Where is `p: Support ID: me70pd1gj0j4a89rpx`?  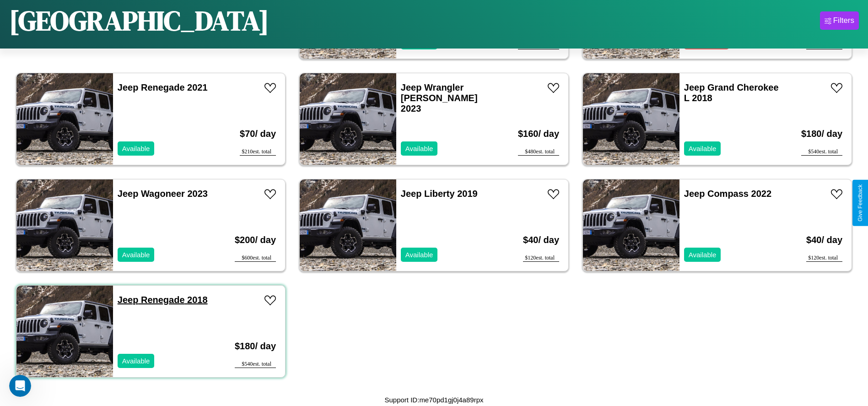
p: Support ID: me70pd1gj0j4a89rpx is located at coordinates (434, 400).